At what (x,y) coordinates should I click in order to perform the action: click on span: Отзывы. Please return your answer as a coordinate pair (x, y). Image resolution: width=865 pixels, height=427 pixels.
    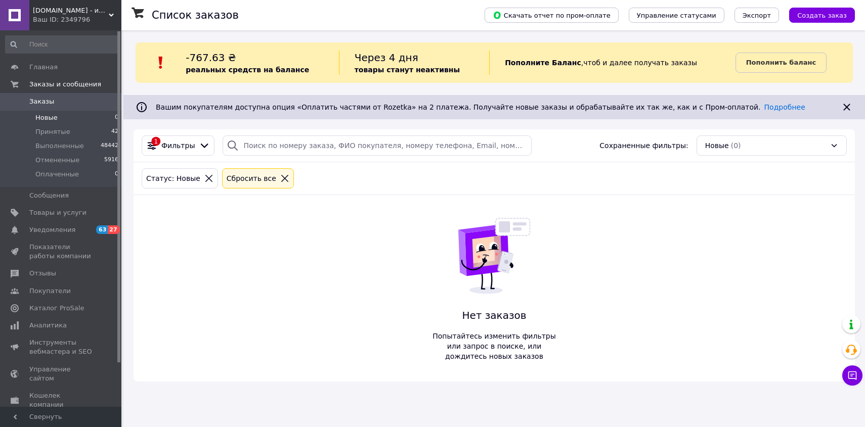
    Looking at the image, I should click on (42, 274).